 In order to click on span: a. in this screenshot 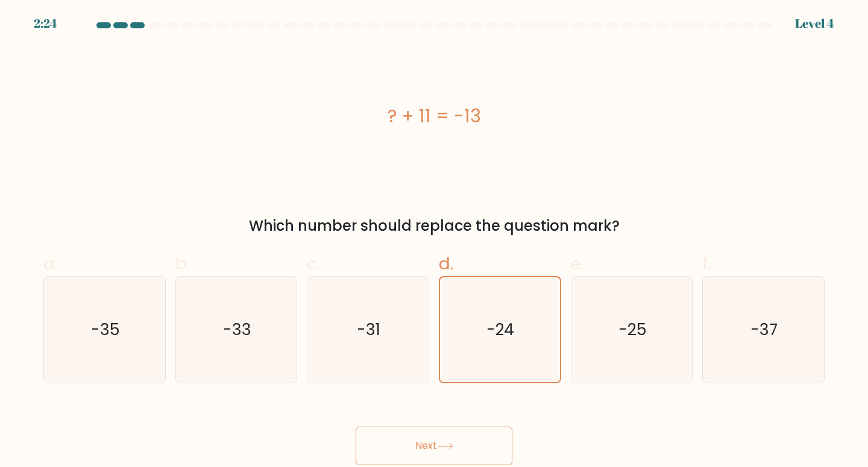, I will do `click(50, 263)`.